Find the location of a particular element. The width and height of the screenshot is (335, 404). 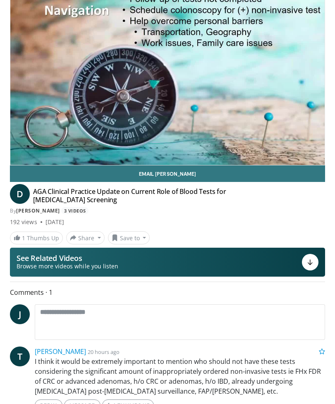

a: J is located at coordinates (20, 314).